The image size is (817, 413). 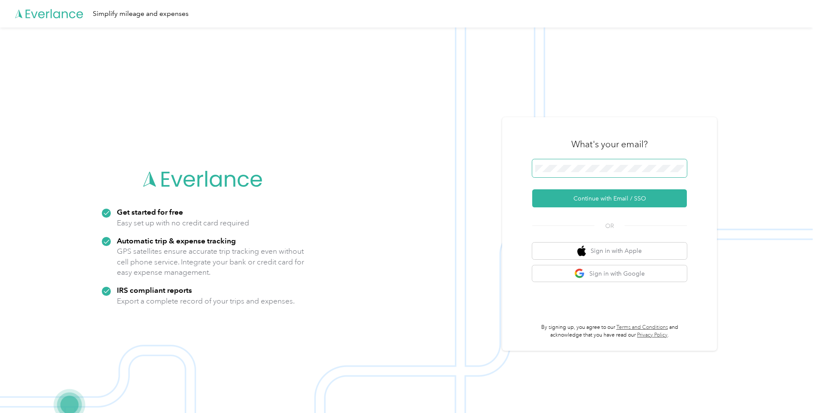 I want to click on img: apple logo, so click(x=582, y=251).